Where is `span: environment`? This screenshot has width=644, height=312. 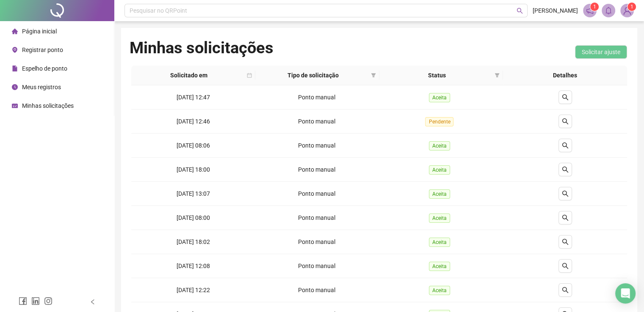 span: environment is located at coordinates (15, 50).